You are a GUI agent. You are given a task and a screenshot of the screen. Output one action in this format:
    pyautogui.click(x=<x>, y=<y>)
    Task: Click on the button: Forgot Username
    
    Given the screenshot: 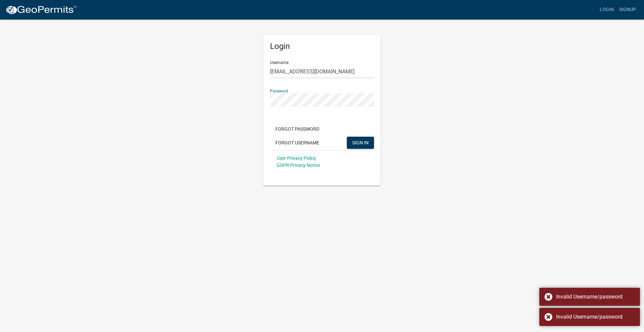 What is the action you would take?
    pyautogui.click(x=297, y=143)
    